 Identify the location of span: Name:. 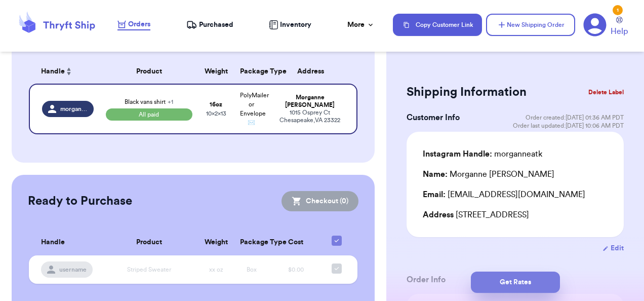
(435, 174).